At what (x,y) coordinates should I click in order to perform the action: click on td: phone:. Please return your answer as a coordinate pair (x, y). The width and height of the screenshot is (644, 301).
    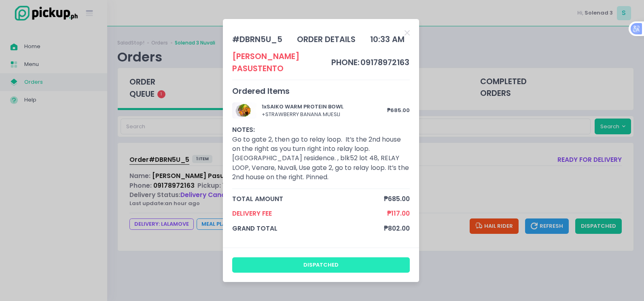
    Looking at the image, I should click on (345, 63).